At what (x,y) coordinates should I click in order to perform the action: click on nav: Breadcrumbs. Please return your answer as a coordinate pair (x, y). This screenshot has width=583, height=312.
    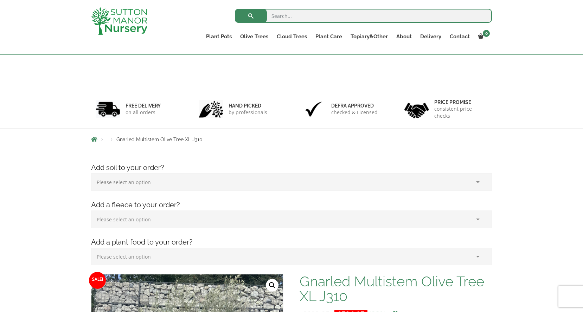
    Looking at the image, I should click on (292, 139).